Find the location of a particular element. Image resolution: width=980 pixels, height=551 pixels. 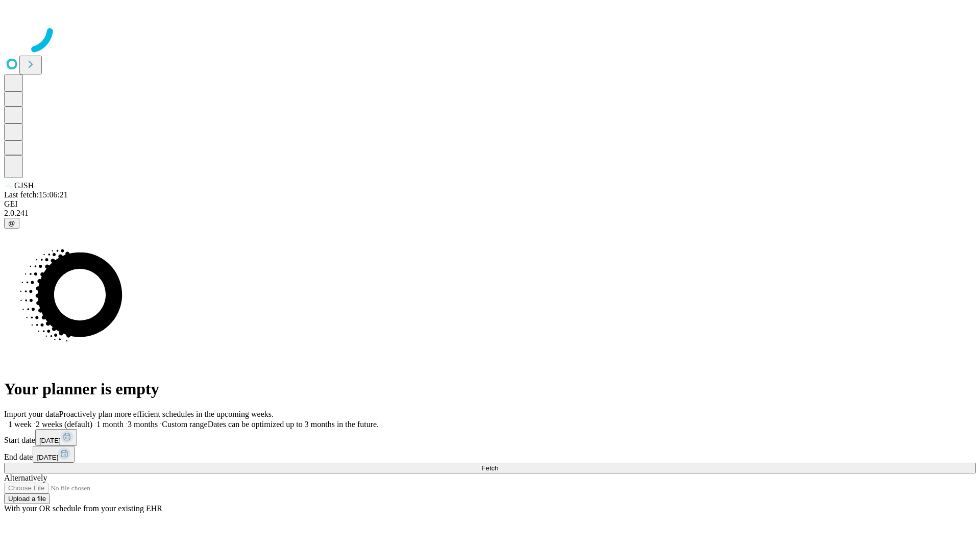

span: Alternatively is located at coordinates (25, 477).